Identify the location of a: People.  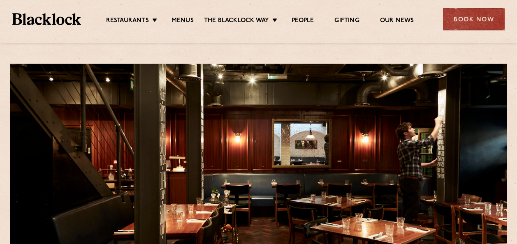
(303, 21).